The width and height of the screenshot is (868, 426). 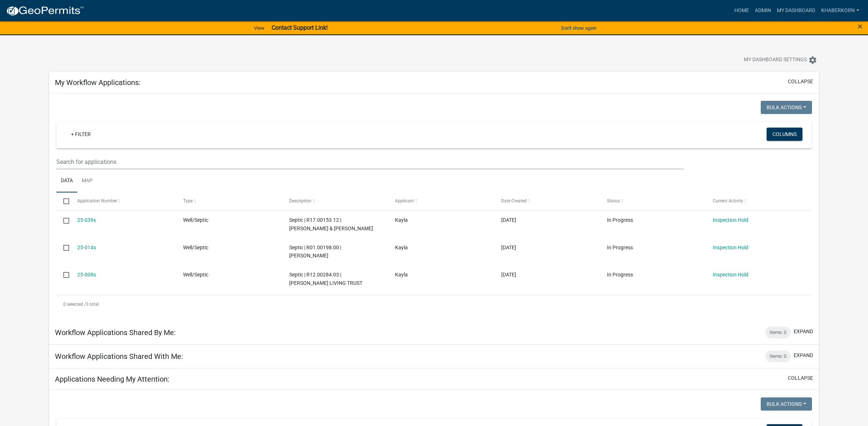 What do you see at coordinates (229, 201) in the screenshot?
I see `datatable-header-cell: Type` at bounding box center [229, 201].